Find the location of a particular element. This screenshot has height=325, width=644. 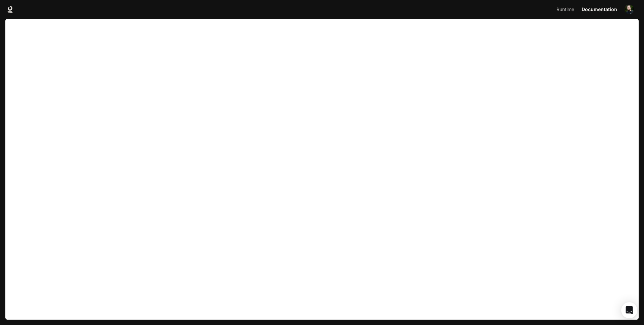

img: User avatar is located at coordinates (630, 10).